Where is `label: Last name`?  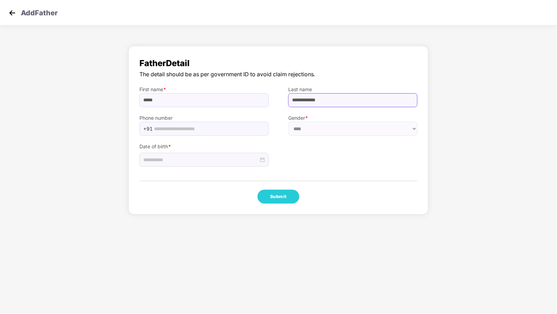
label: Last name is located at coordinates (353, 90).